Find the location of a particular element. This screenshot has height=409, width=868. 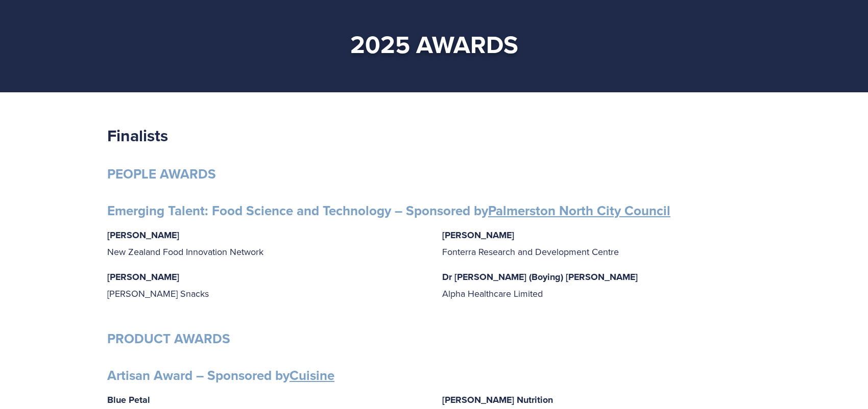

strong: PEOPLE AWARDS is located at coordinates (162, 174).